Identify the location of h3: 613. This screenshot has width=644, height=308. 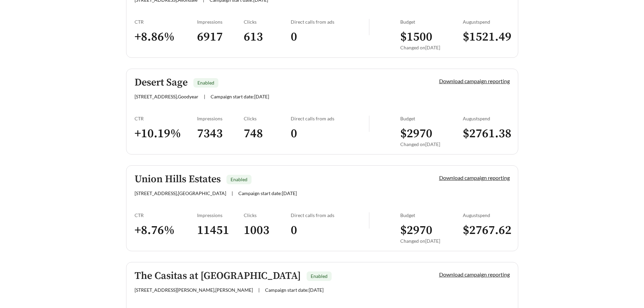
(267, 36).